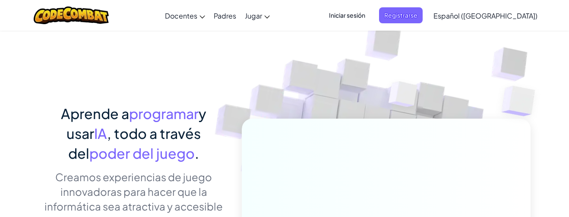  I want to click on span: Registrarse, so click(400, 15).